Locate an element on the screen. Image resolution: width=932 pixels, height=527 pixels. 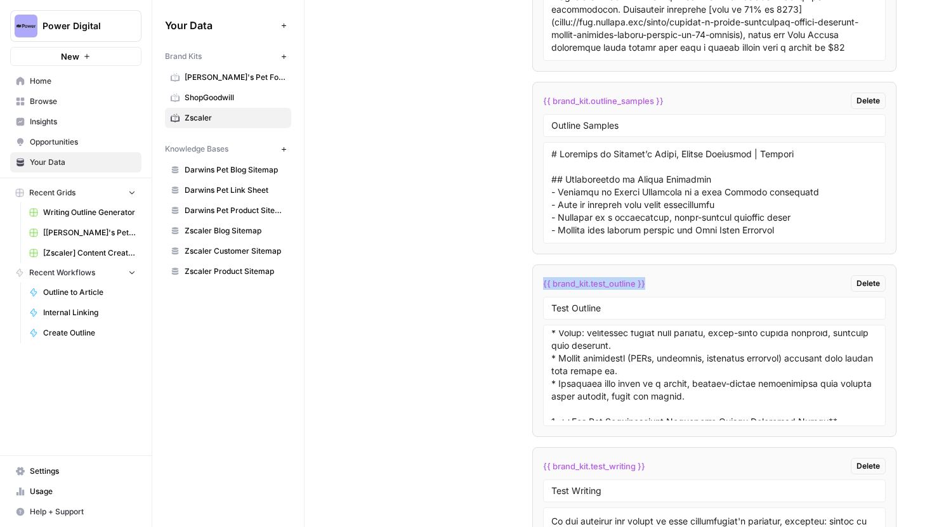
a: Zscaler is located at coordinates (228, 118).